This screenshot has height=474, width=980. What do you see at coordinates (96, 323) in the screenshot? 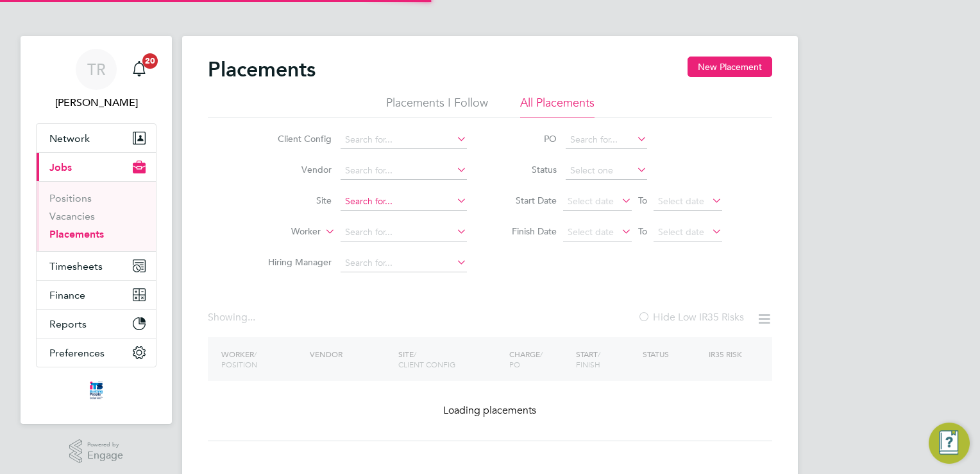
I see `button: Reports` at bounding box center [96, 323].